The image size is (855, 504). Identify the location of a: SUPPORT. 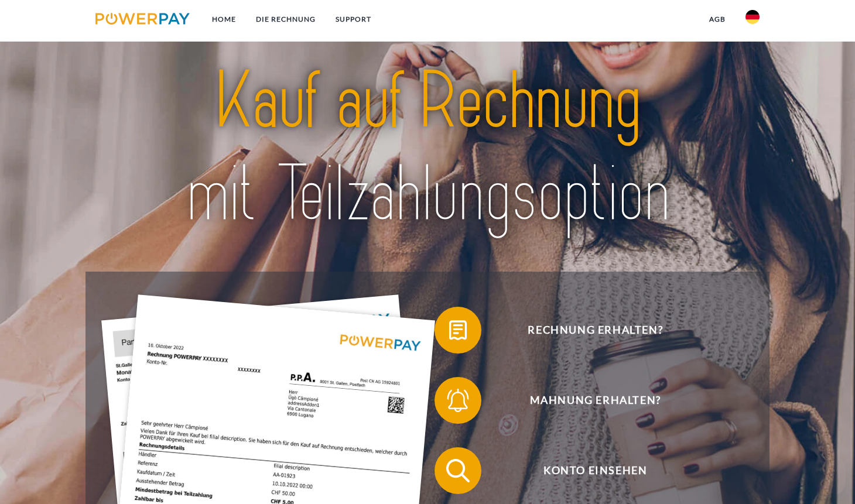
(353, 19).